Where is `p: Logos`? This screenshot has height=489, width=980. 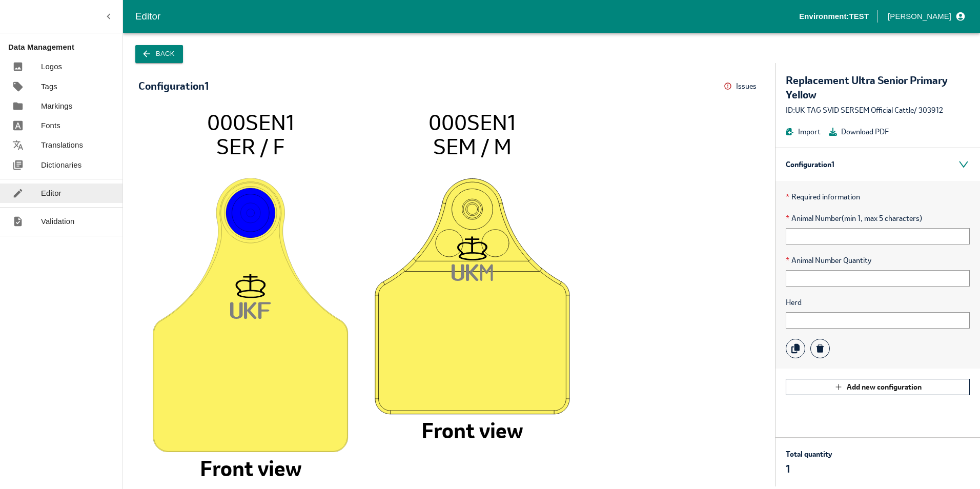 p: Logos is located at coordinates (51, 67).